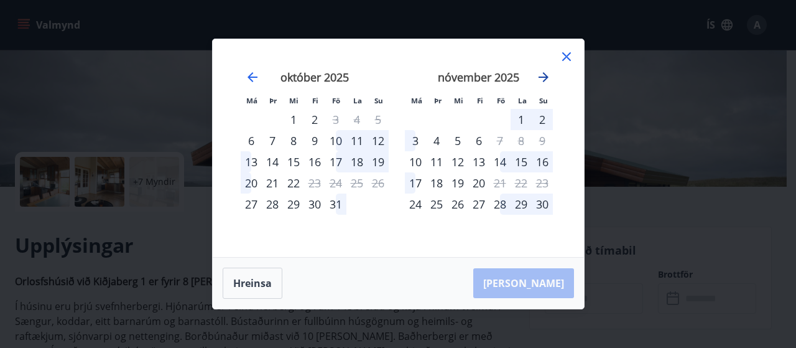  What do you see at coordinates (315, 162) in the screenshot?
I see `td: Choose fimmtudagur, 16. október 2025 as your check-in date. It’s available.` at bounding box center [315, 162].